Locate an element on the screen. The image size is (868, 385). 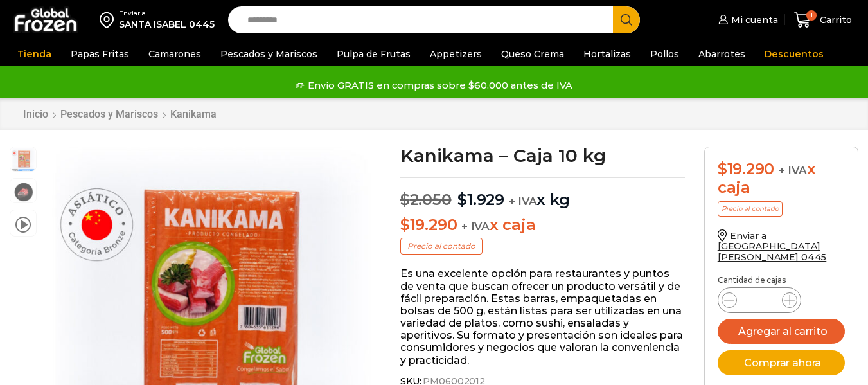
a: Pollos is located at coordinates (665, 54).